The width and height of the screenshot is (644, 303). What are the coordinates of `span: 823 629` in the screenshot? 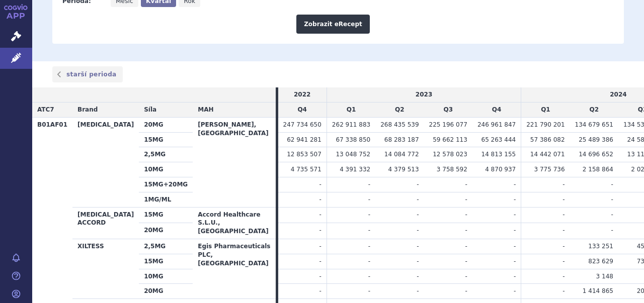 It's located at (600, 262).